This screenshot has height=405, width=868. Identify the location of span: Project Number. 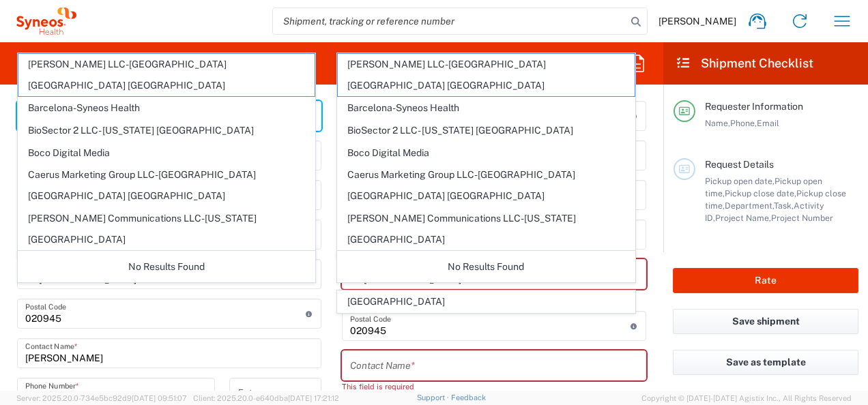
(802, 218).